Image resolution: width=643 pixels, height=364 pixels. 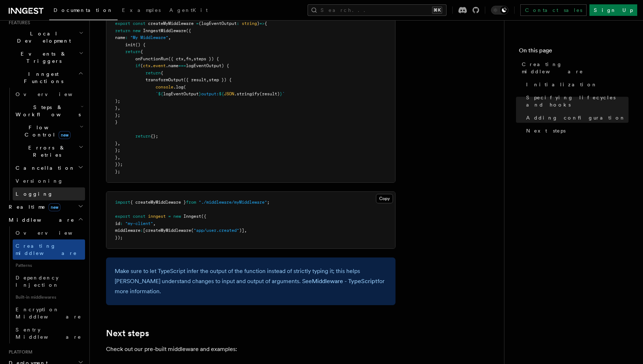 What do you see at coordinates (123, 216) in the screenshot?
I see `span: export` at bounding box center [123, 216].